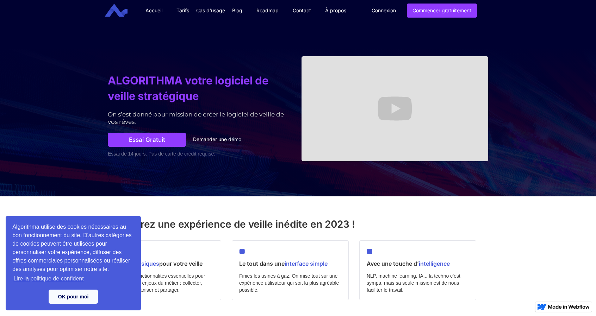 The width and height of the screenshot is (596, 316). Describe the element at coordinates (290, 264) in the screenshot. I see `h3: Le tout dans une` at that location.